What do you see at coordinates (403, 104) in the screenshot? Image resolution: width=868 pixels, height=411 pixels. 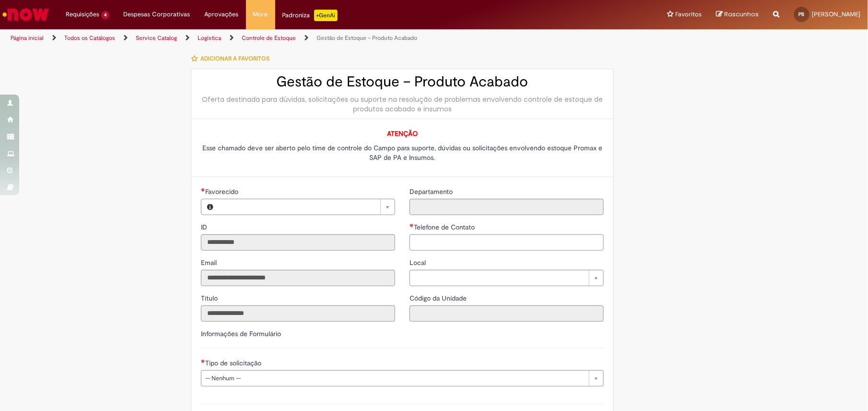 I see `div: Oferta destinada para dúvidas, solicitações ou suporte na resolução de problemas envolvendo contr...` at bounding box center [403, 104].